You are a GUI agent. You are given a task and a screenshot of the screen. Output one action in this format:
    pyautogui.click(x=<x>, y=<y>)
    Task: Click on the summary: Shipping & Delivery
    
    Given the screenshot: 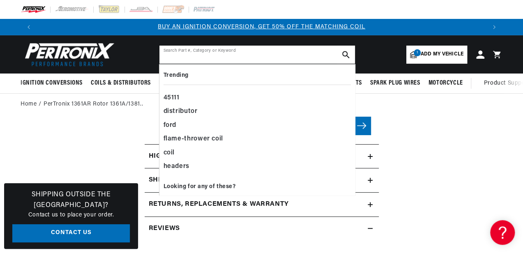 What is the action you would take?
    pyautogui.click(x=262, y=180)
    